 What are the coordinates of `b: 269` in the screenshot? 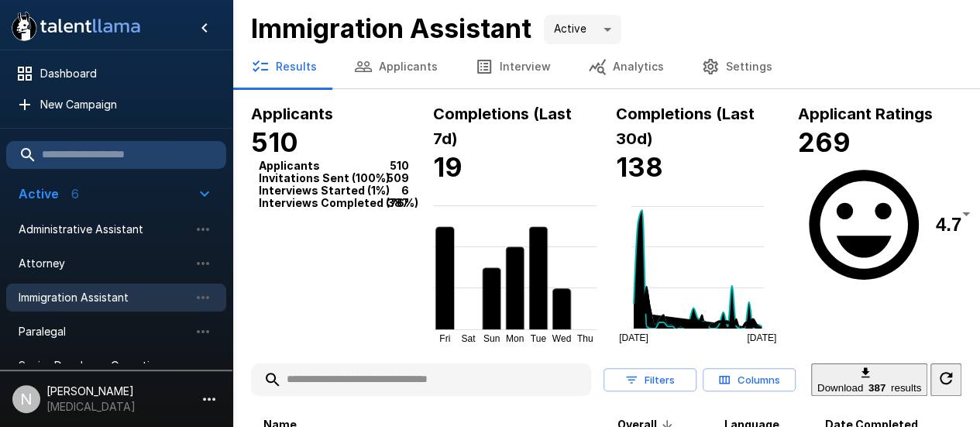 It's located at (824, 141).